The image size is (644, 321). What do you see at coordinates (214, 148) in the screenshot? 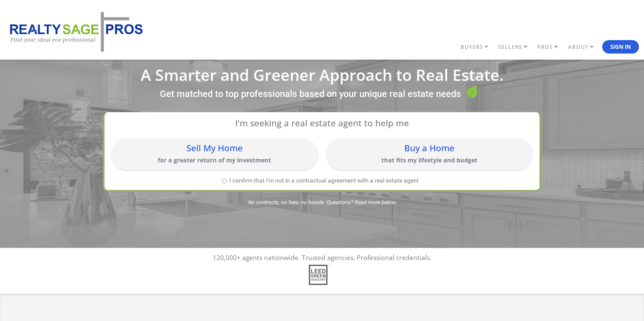
I see `div: Sell My Home` at bounding box center [214, 148].